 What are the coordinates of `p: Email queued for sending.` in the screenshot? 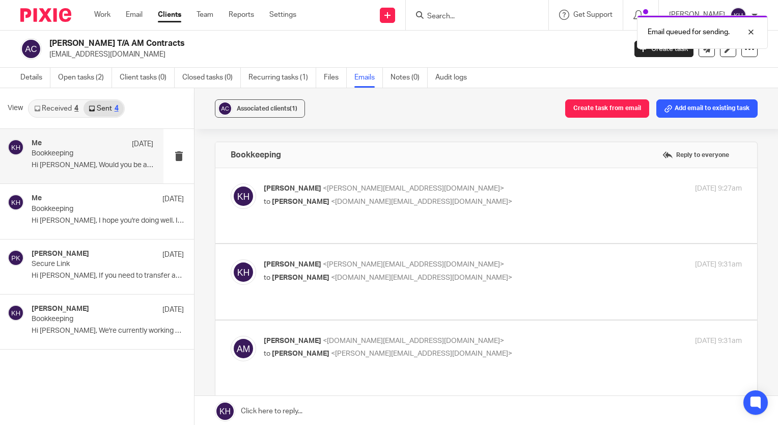 It's located at (688, 32).